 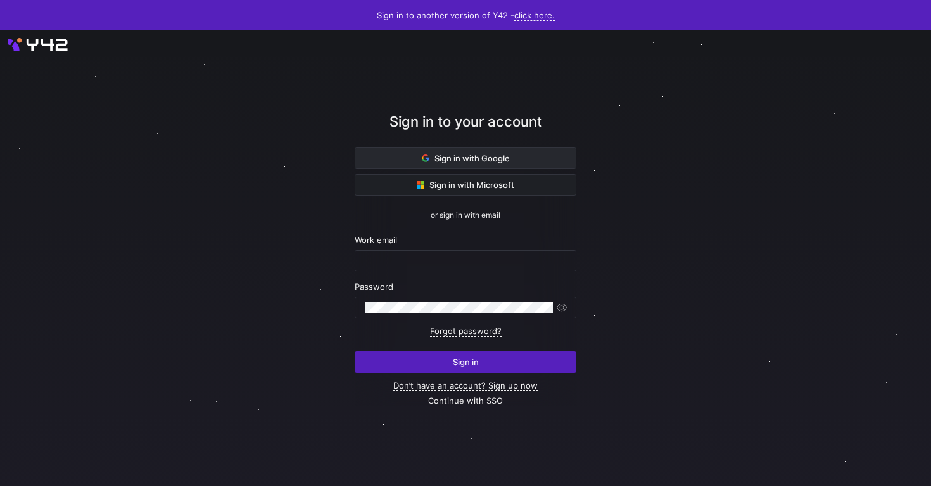 What do you see at coordinates (466, 362) in the screenshot?
I see `span: Sign in` at bounding box center [466, 362].